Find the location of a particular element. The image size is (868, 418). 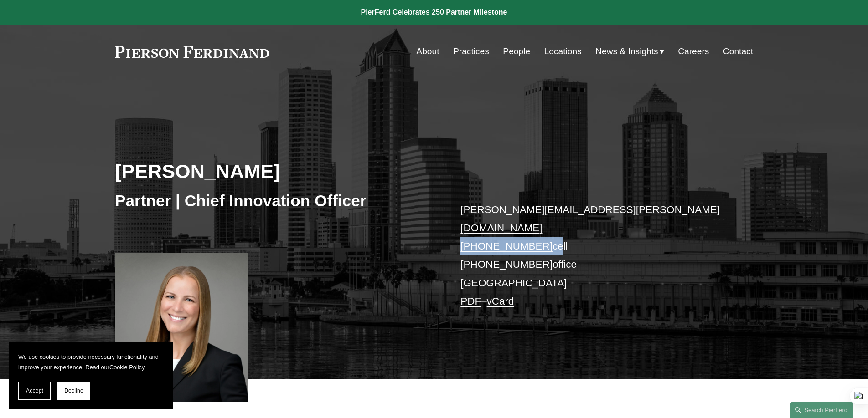

a: Contact is located at coordinates (738, 51).